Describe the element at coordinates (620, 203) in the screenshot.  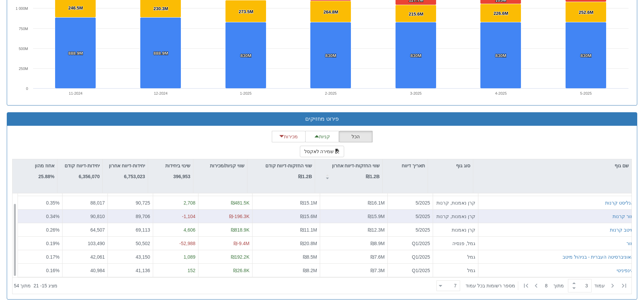
I see `button: אנליסט קרנות` at that location.